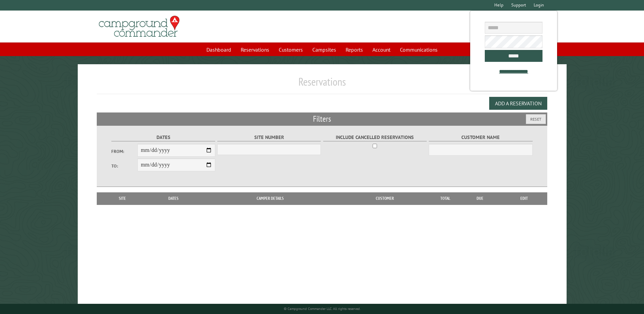 The height and width of the screenshot is (314, 644). Describe the element at coordinates (384, 198) in the screenshot. I see `th: Customer` at that location.